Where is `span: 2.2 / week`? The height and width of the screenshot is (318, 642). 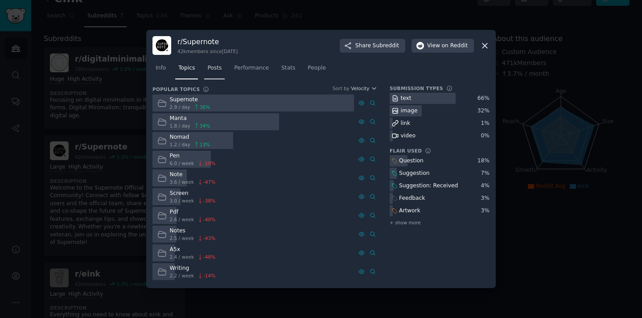
span: 2.2 / week is located at coordinates (182, 276).